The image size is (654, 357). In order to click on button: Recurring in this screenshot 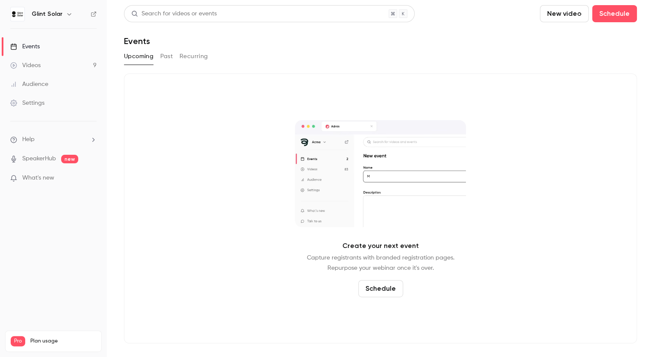, I will do `click(194, 56)`.